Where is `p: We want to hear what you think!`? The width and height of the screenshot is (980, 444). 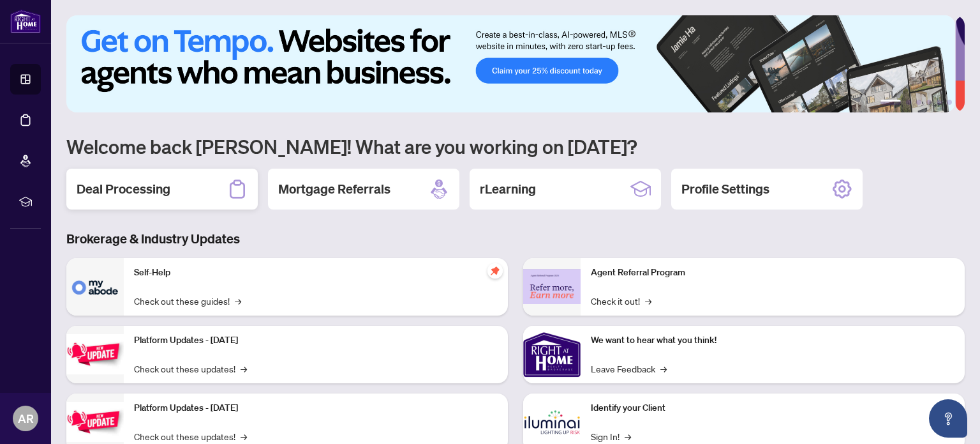
p: We want to hear what you think! is located at coordinates (773, 340).